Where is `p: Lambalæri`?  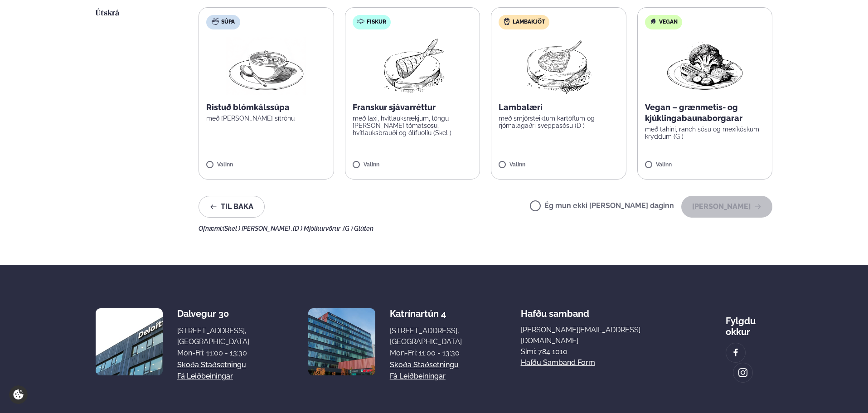 p: Lambalæri is located at coordinates (558, 107).